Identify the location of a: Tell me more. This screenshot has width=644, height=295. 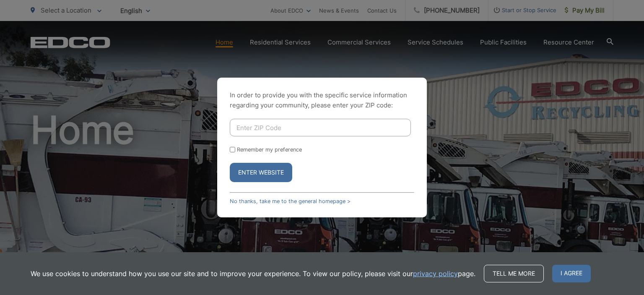
(514, 274).